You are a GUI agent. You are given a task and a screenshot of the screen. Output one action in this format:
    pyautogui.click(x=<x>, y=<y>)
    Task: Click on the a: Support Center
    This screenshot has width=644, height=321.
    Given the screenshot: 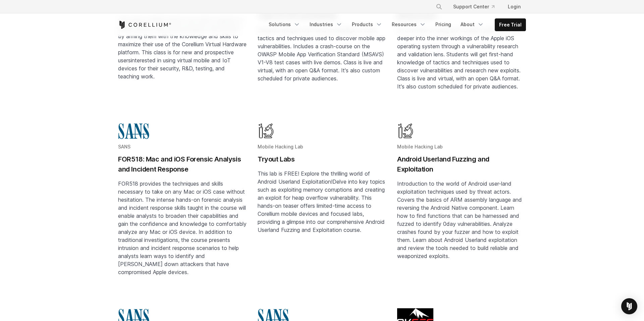 What is the action you would take?
    pyautogui.click(x=473, y=7)
    